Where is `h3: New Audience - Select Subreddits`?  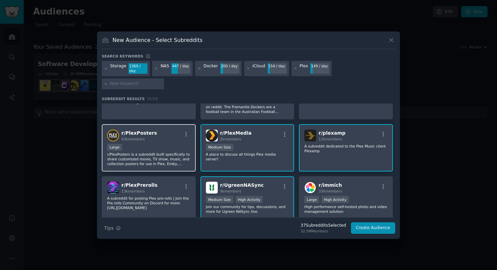 h3: New Audience - Select Subreddits is located at coordinates (158, 40).